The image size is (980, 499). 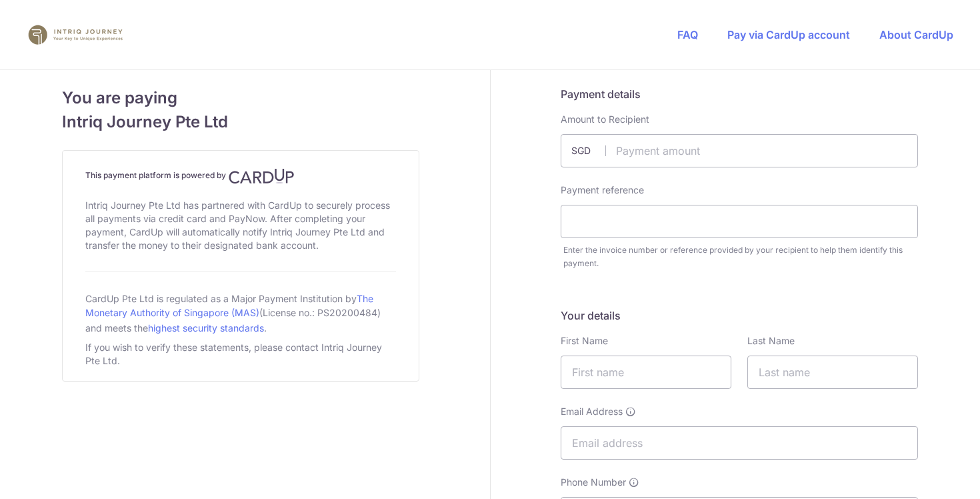 I want to click on input: First name, so click(x=646, y=372).